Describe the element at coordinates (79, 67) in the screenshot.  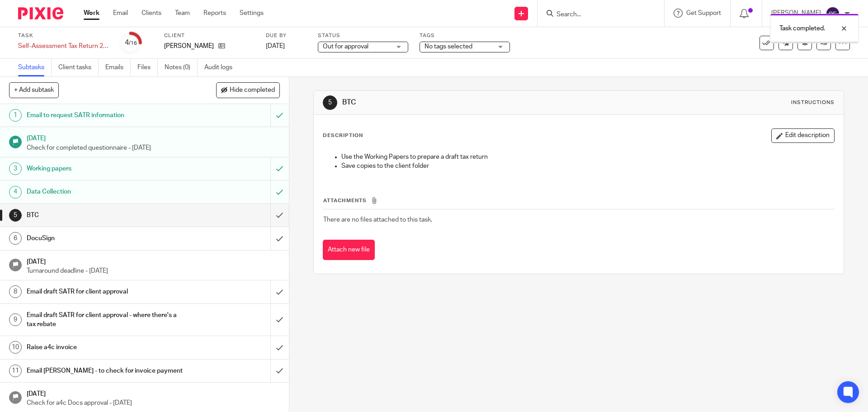
I see `a: Client tasks` at that location.